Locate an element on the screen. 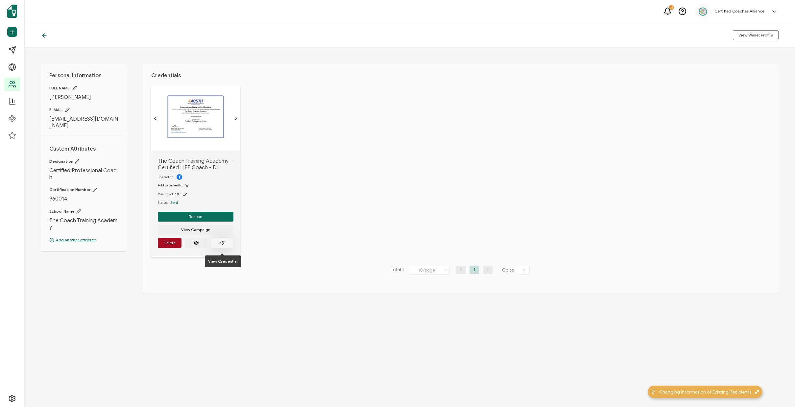 This screenshot has width=795, height=407. div: Chat Widget is located at coordinates (738, 370).